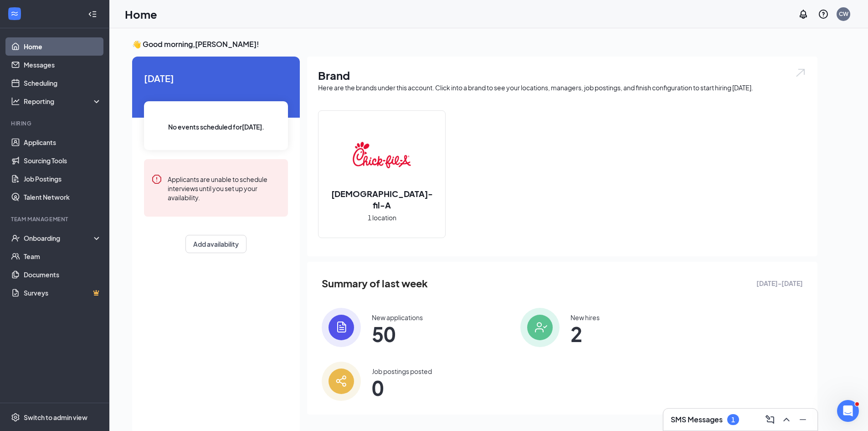 This screenshot has width=868, height=431. I want to click on div: Applicants are unable to schedule interviews until you set up your availability., so click(224, 188).